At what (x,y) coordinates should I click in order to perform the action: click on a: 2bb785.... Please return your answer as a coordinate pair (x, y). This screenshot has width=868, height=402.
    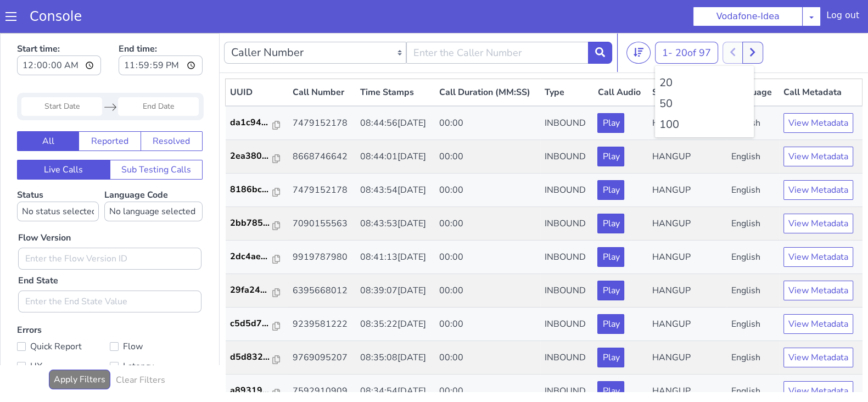
    Looking at the image, I should click on (257, 190).